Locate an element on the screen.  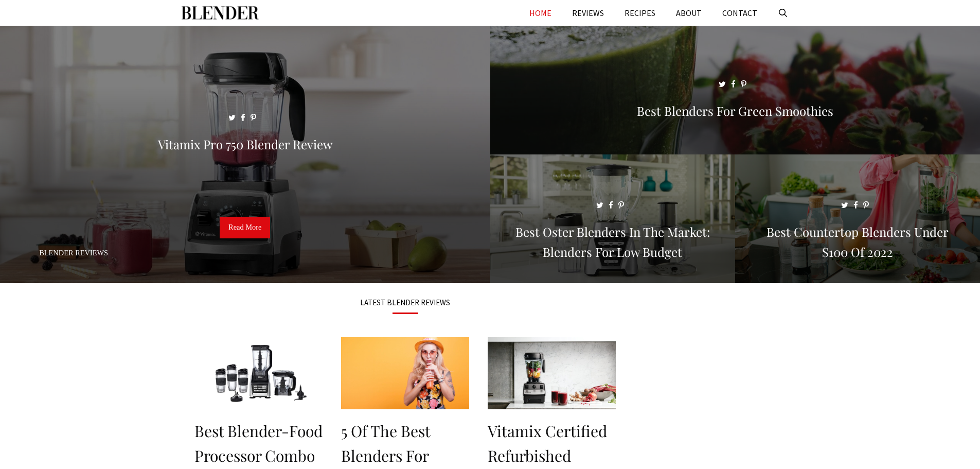
a: Blender Reviews is located at coordinates (74, 253).